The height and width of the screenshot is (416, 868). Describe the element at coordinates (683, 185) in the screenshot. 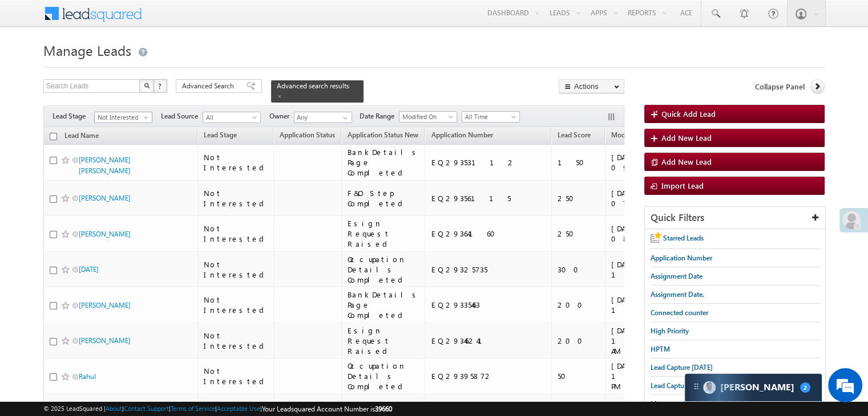

I see `span: Import Lead` at that location.